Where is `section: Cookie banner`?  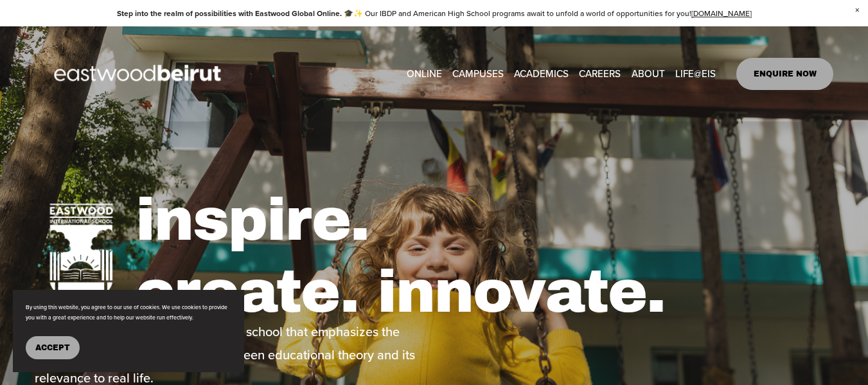
section: Cookie banner is located at coordinates (128, 331).